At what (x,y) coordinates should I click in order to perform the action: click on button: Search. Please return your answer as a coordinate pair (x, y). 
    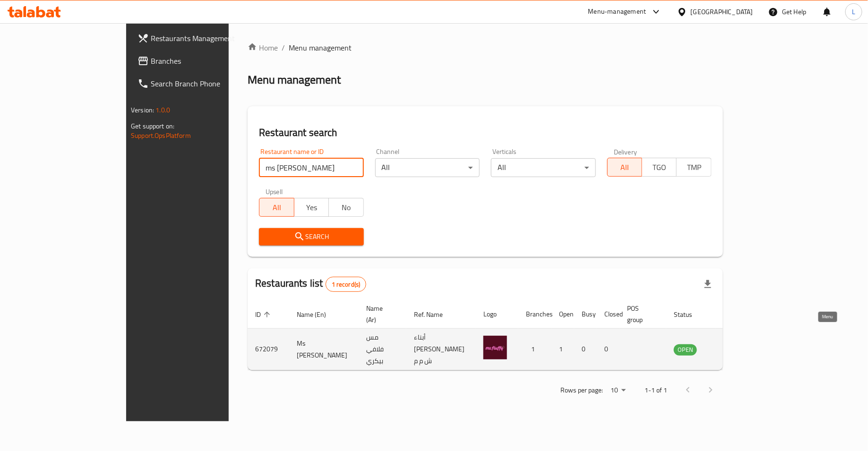
    Looking at the image, I should click on (311, 237).